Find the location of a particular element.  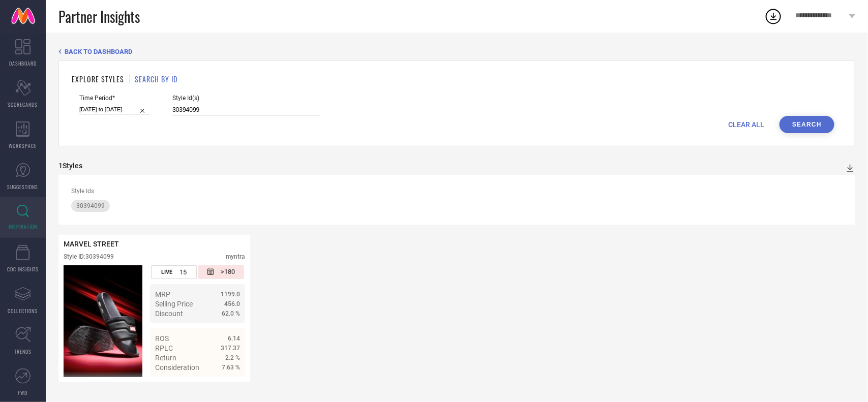

button: Search is located at coordinates (807, 125).